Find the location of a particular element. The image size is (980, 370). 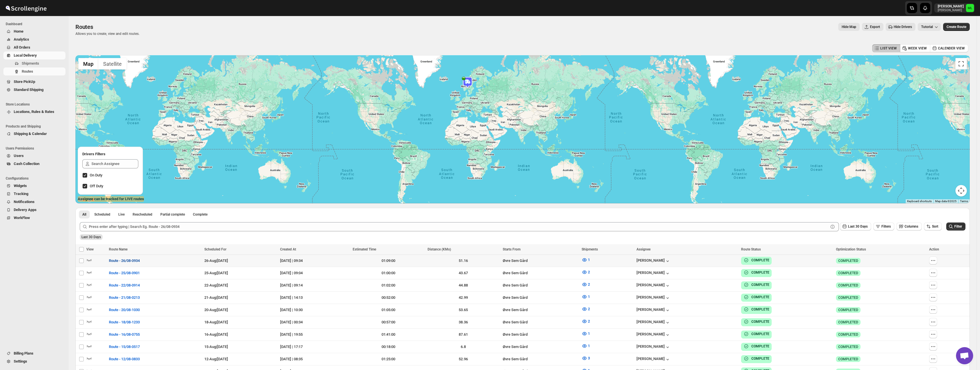

button: CALENDER VIEW is located at coordinates (950, 48).